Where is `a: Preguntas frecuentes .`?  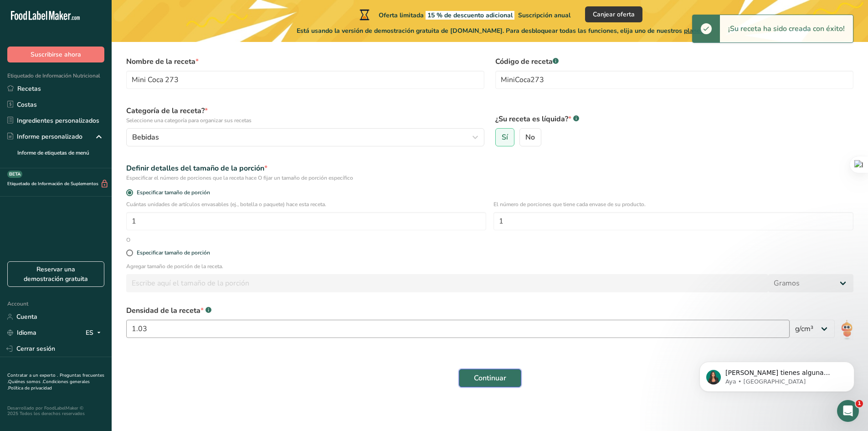 a: Preguntas frecuentes . is located at coordinates (56, 379).